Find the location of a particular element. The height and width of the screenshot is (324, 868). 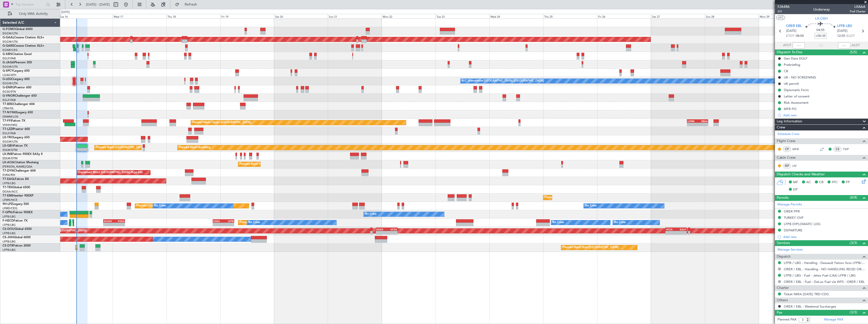

div: Diplomatic Form is located at coordinates (796, 90).